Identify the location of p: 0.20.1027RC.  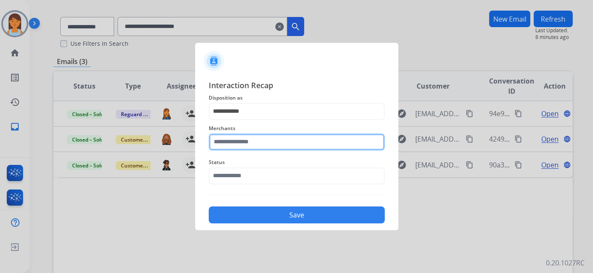
(565, 263).